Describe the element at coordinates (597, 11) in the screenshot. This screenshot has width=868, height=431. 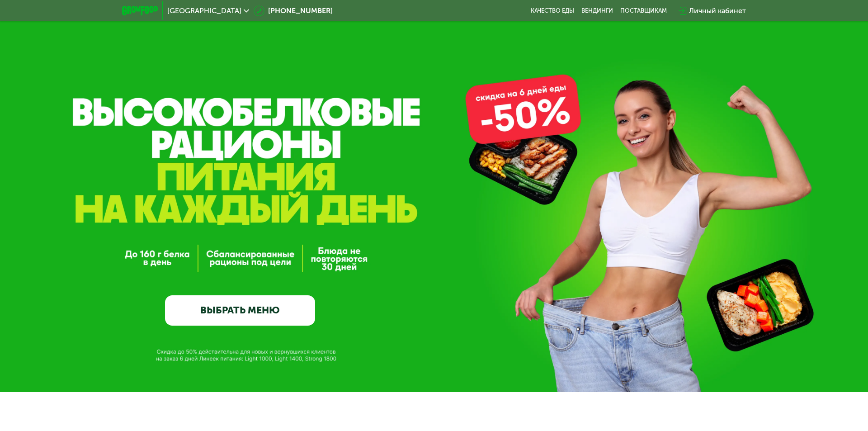
I see `a: Вендинги` at that location.